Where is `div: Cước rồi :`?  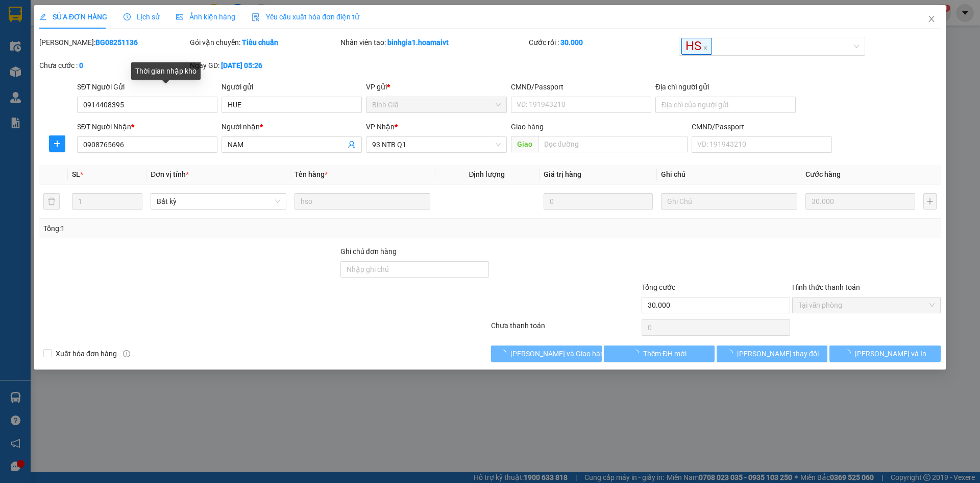 div: Cước rồi : is located at coordinates (603, 43).